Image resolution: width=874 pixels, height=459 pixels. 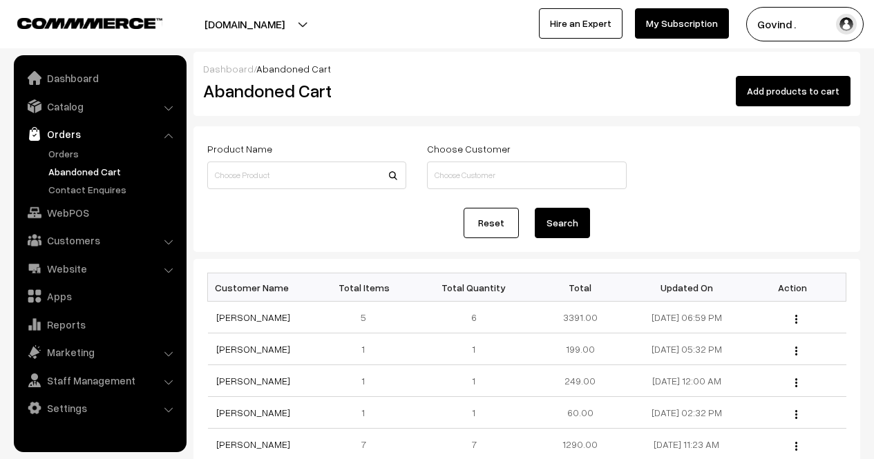 What do you see at coordinates (307, 175) in the screenshot?
I see `input: Choose Product` at bounding box center [307, 175].